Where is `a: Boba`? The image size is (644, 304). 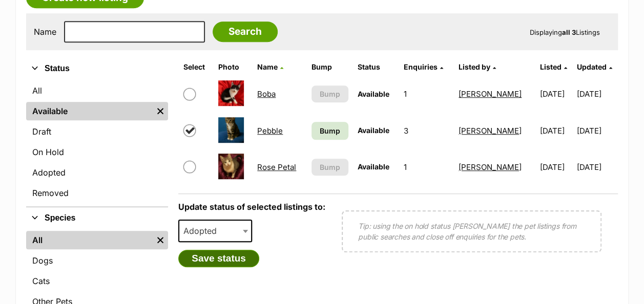 a: Boba is located at coordinates (266, 93).